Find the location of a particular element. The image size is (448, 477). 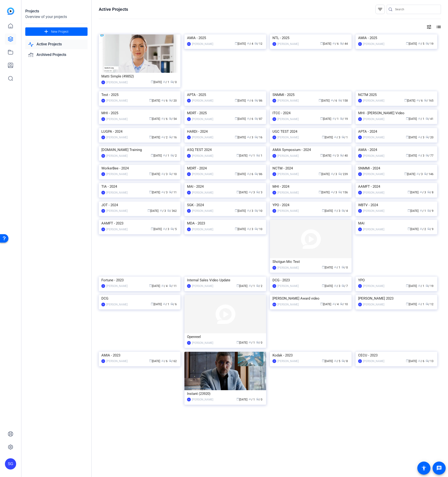

span: / 44 is located at coordinates (344, 44).